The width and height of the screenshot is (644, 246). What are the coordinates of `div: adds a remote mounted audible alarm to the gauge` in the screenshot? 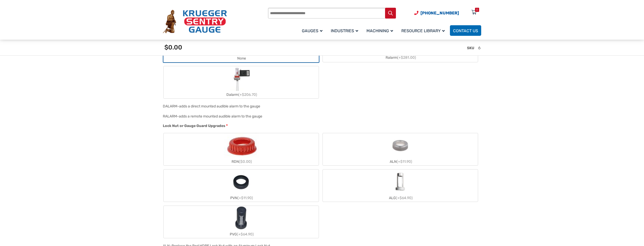 It's located at (220, 117).